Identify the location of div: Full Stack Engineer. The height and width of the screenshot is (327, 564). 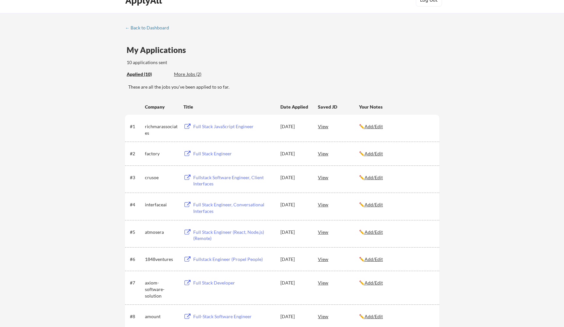
(234, 153).